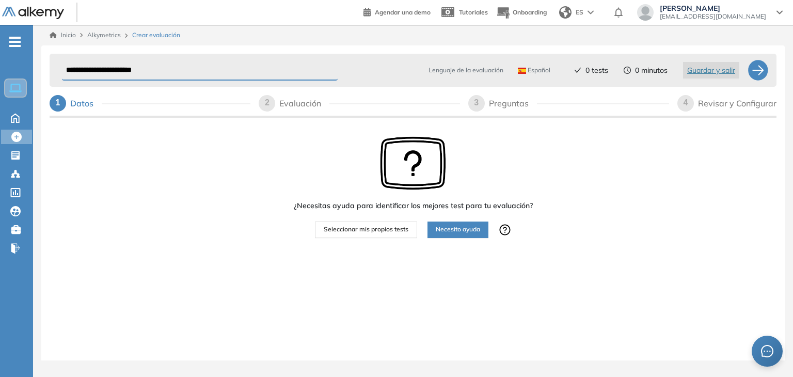  What do you see at coordinates (579, 12) in the screenshot?
I see `span: ES` at bounding box center [579, 12].